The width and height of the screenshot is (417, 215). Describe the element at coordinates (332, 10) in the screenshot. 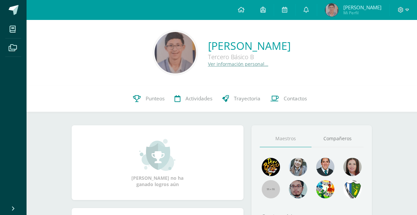

I see `img: 9ccb69e3c28bfc63e59a54b2b2b28f1c.png` at that location.